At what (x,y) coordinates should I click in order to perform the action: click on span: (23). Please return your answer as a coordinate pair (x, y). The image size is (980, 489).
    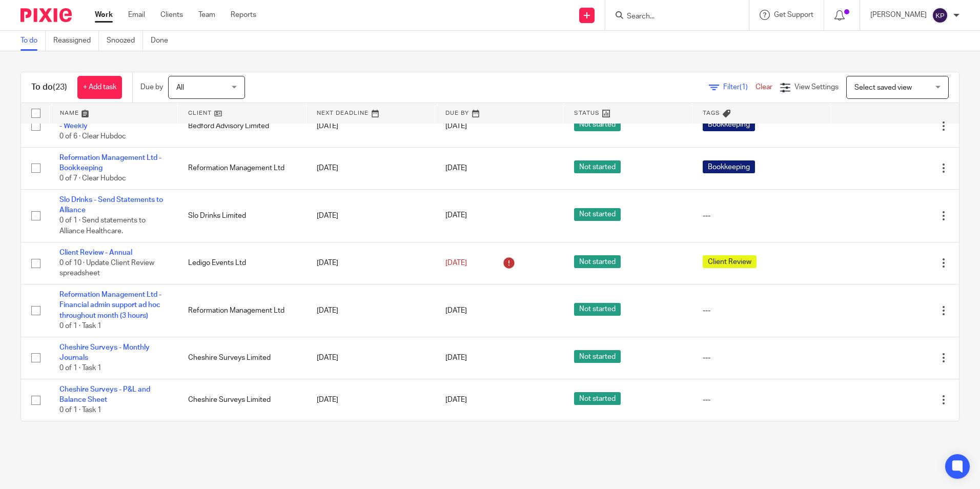
    Looking at the image, I should click on (60, 87).